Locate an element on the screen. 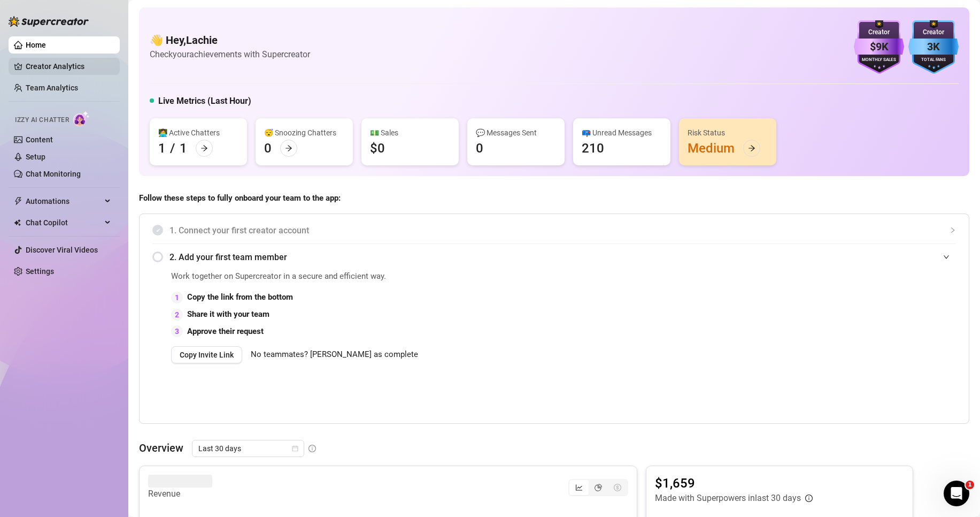 The width and height of the screenshot is (980, 517). div: $0 is located at coordinates (378, 148).